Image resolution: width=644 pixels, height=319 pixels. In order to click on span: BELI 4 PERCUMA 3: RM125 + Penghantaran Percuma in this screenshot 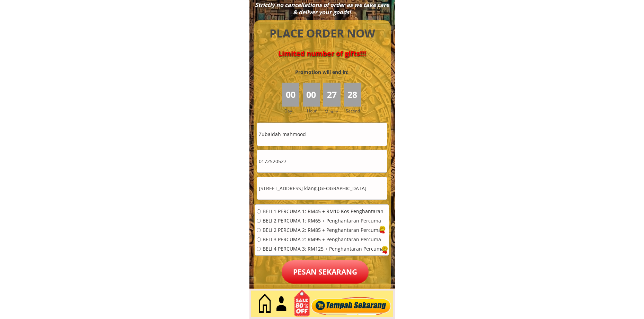, I will do `click(323, 248)`.